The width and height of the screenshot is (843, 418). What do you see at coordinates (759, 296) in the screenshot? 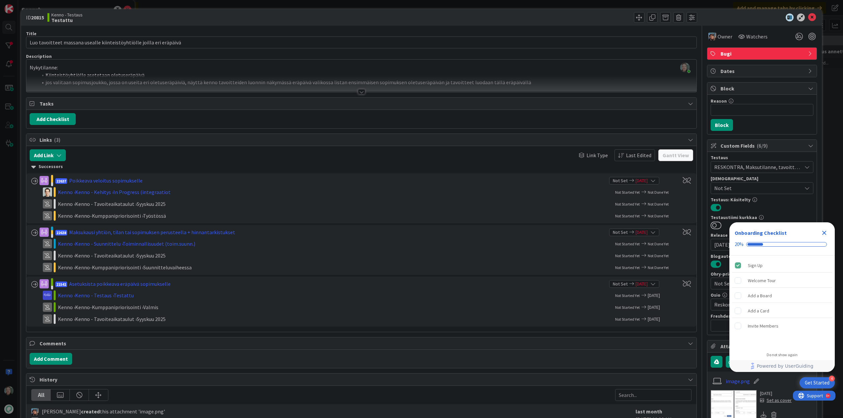
I see `div: Add a Board` at bounding box center [759, 296].